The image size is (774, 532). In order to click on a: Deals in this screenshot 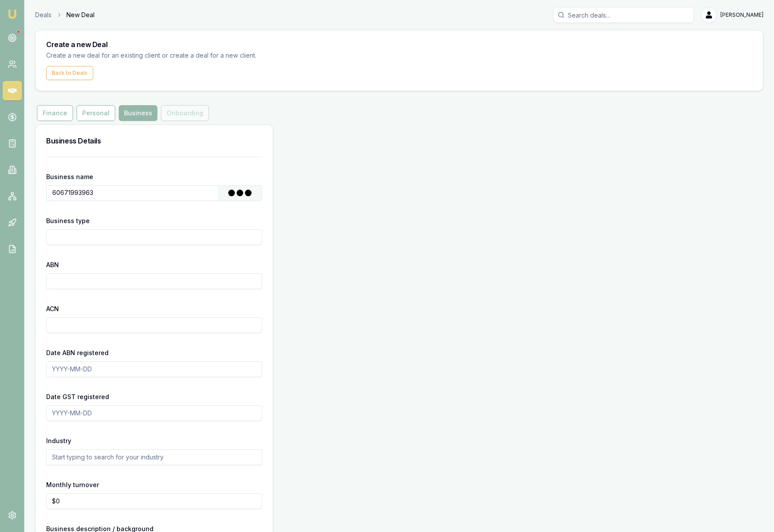, I will do `click(43, 15)`.